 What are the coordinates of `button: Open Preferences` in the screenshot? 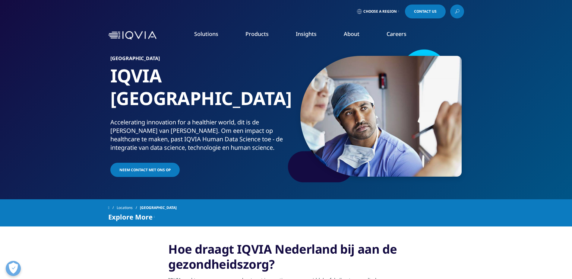 It's located at (13, 268).